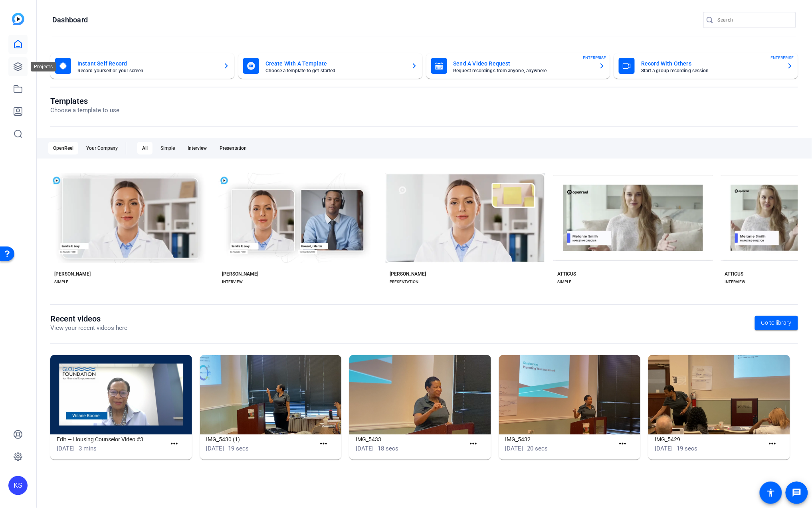 The width and height of the screenshot is (812, 508). What do you see at coordinates (102, 148) in the screenshot?
I see `div: Your Company` at bounding box center [102, 148].